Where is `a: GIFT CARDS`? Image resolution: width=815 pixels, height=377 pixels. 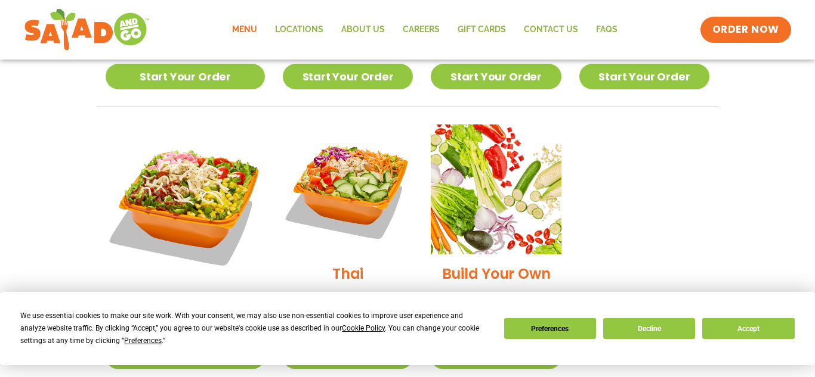
a: GIFT CARDS is located at coordinates (481, 30).